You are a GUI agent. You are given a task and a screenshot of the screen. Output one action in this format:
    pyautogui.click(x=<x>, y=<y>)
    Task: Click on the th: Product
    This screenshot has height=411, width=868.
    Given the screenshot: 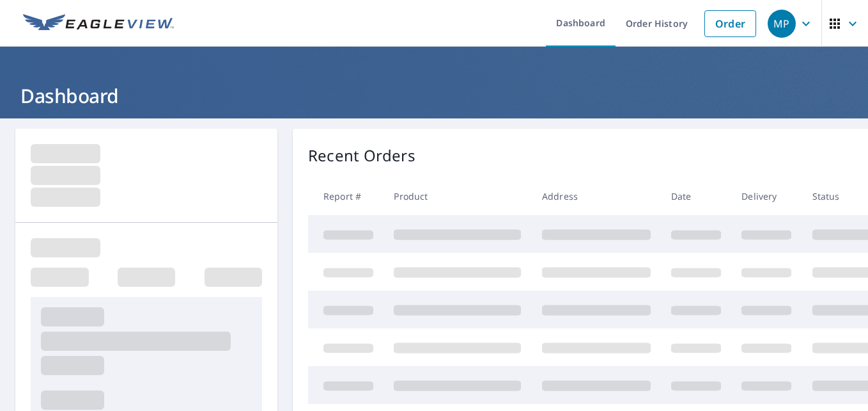 What is the action you would take?
    pyautogui.click(x=457, y=196)
    